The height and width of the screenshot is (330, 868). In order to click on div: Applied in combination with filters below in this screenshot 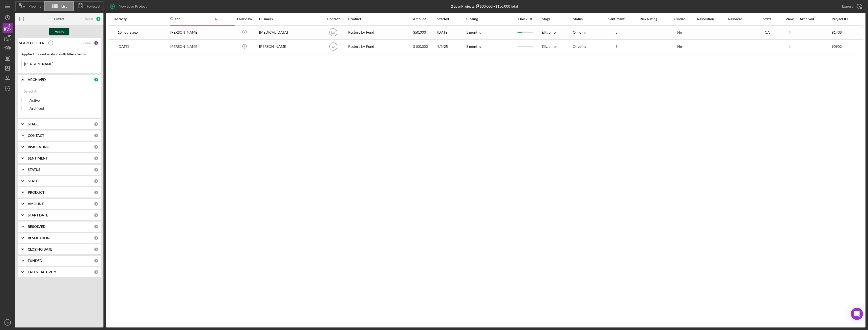, I will do `click(60, 54)`.